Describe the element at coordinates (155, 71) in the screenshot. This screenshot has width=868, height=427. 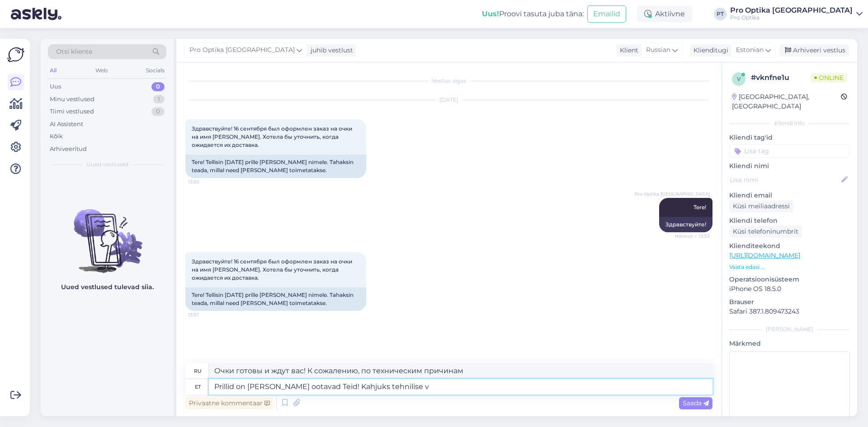
I see `div: Socials` at that location.